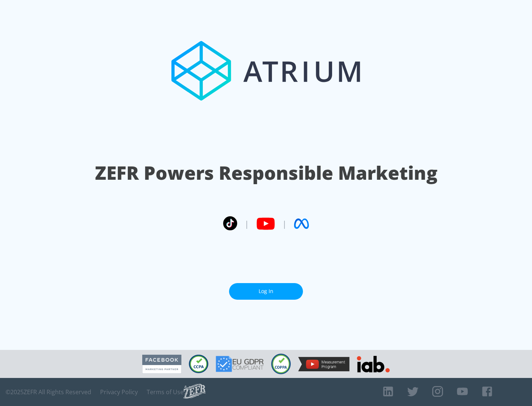  What do you see at coordinates (280, 364) in the screenshot?
I see `img: COPPA Compliant` at bounding box center [280, 364].